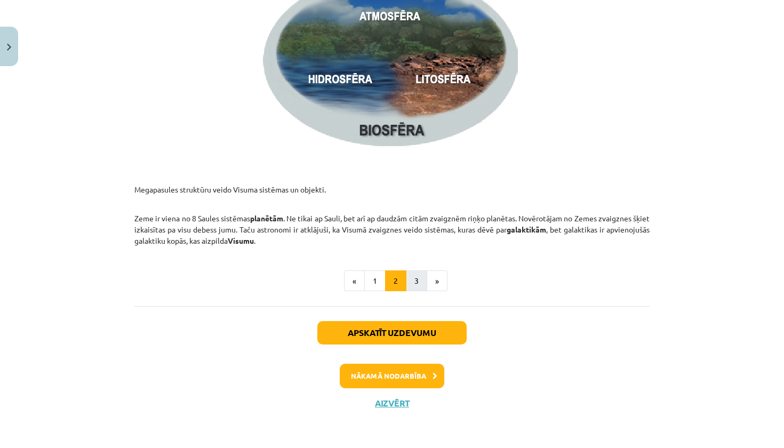 The height and width of the screenshot is (448, 784). What do you see at coordinates (392, 333) in the screenshot?
I see `button: Apskatīt uzdevumu` at bounding box center [392, 333].